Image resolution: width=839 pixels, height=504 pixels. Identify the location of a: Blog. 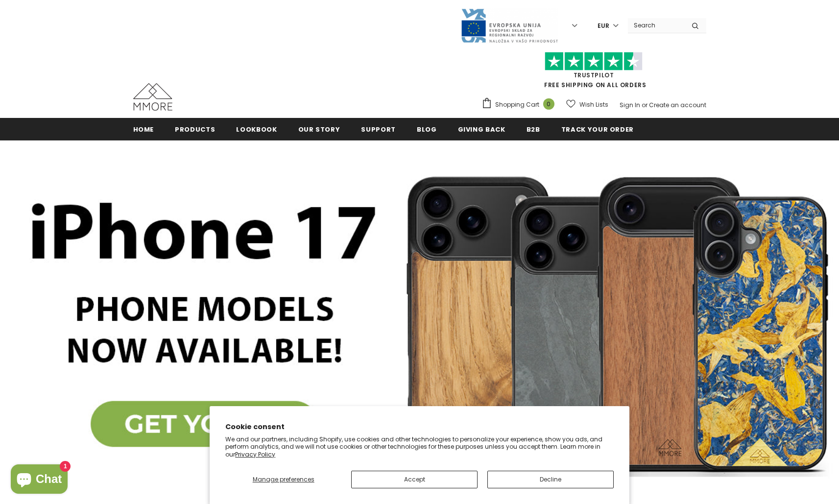
(426, 129).